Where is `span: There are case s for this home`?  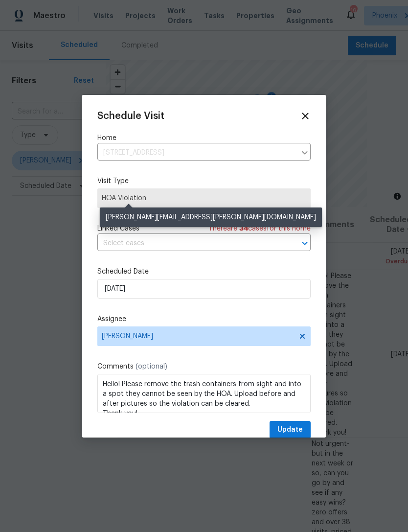
span: There are case s for this home is located at coordinates (259, 229).